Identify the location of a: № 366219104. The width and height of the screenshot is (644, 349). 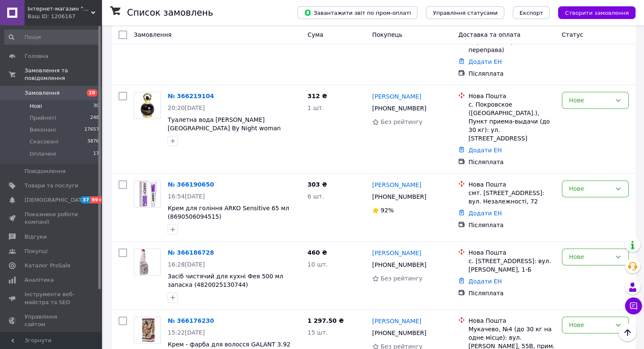
(190, 96).